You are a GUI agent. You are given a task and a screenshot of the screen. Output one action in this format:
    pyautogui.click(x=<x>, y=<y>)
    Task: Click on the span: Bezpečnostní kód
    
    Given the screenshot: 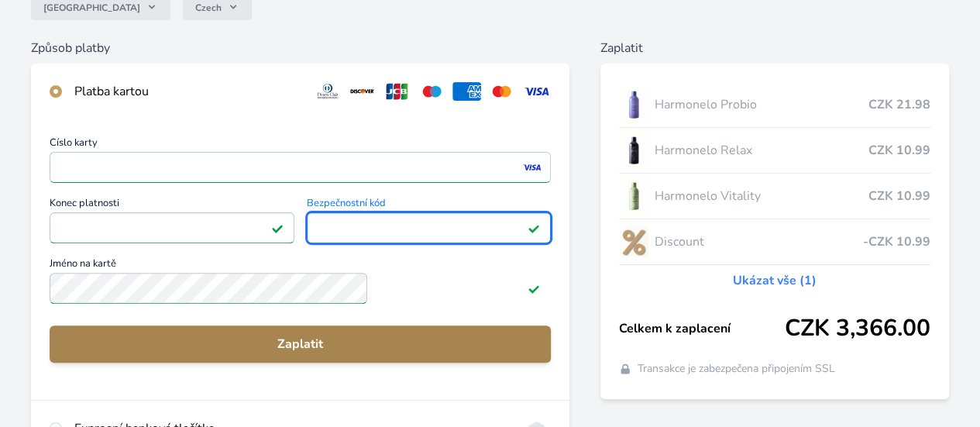 What is the action you would take?
    pyautogui.click(x=429, y=205)
    